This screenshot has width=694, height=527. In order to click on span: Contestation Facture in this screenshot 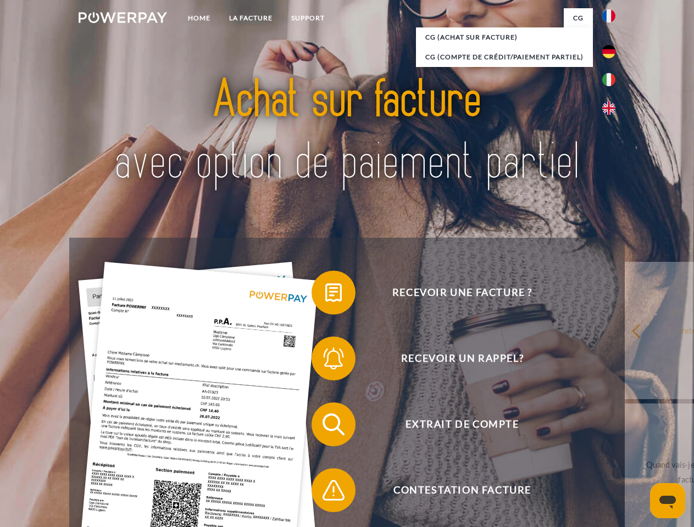, I will do `click(462, 490)`.